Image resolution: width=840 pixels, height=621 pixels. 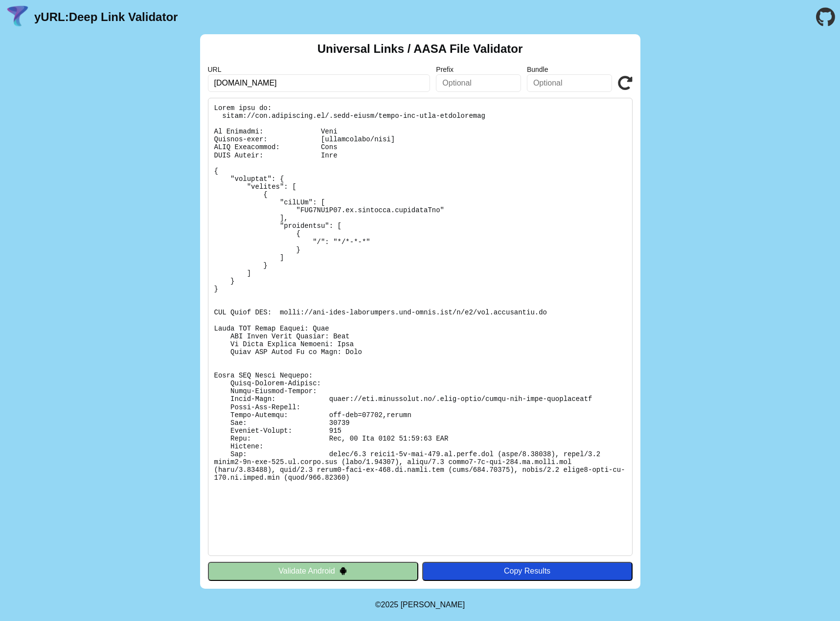 What do you see at coordinates (106, 17) in the screenshot?
I see `a: yURL:Deep Link Validator` at bounding box center [106, 17].